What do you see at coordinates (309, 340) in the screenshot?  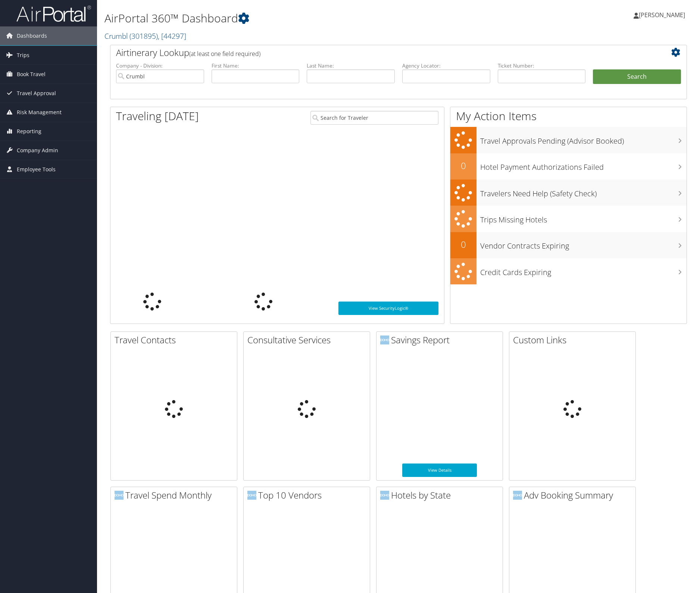 I see `h2: Consultative Services` at bounding box center [309, 340].